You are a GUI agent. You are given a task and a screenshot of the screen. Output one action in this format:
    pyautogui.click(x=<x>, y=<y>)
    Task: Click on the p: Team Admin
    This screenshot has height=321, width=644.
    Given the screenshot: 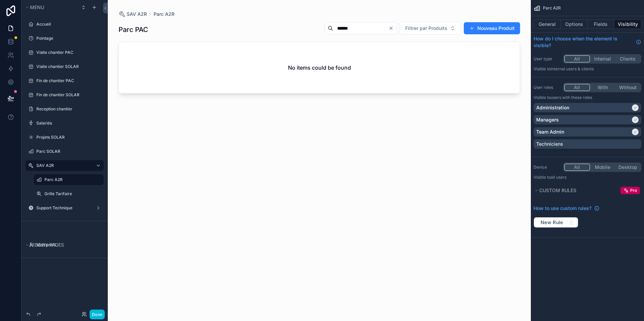 What is the action you would take?
    pyautogui.click(x=550, y=132)
    